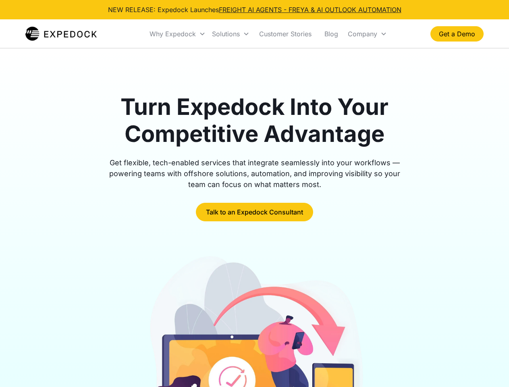  Describe the element at coordinates (61, 34) in the screenshot. I see `img: Expedock Logo` at that location.